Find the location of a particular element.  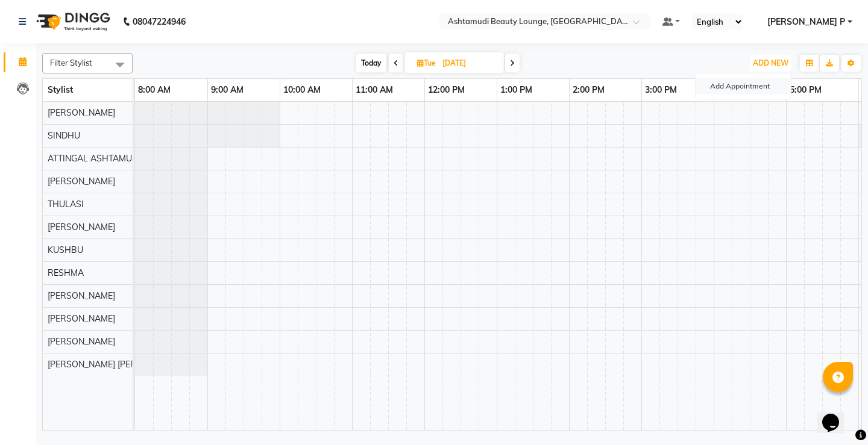

span: Today is located at coordinates (372, 63).